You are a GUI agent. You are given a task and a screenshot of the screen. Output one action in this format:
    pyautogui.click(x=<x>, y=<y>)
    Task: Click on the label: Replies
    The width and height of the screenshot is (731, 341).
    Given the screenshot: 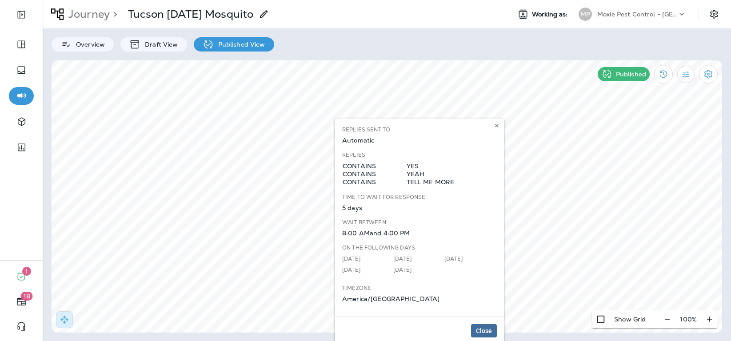 What is the action you would take?
    pyautogui.click(x=354, y=155)
    